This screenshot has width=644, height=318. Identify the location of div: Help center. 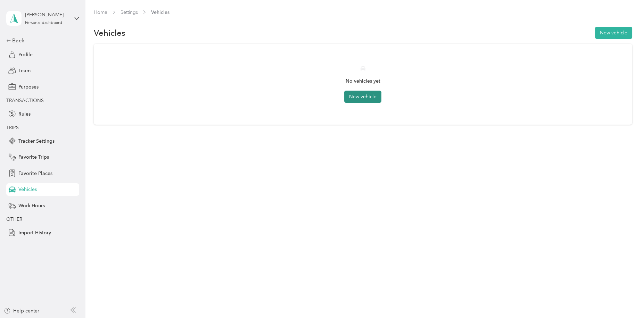
(22, 311).